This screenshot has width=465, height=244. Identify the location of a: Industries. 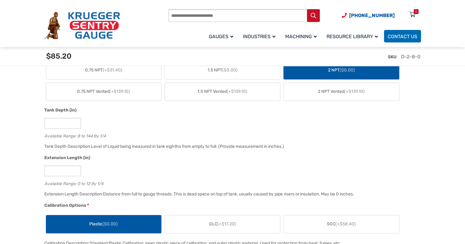
(261, 36).